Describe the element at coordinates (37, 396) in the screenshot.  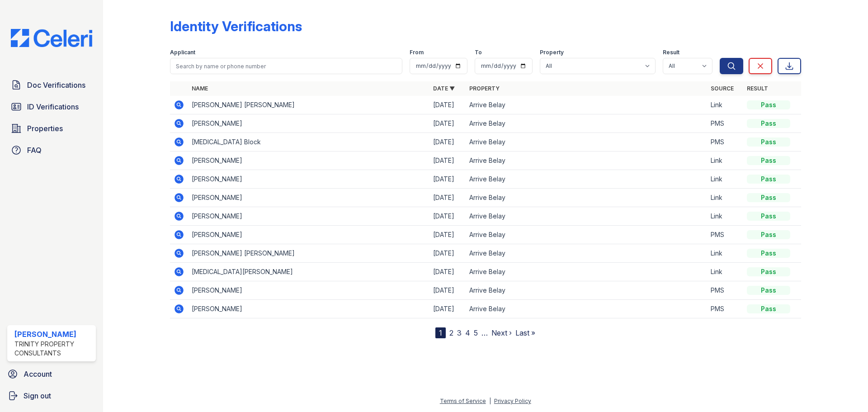
I see `span: Sign out` at that location.